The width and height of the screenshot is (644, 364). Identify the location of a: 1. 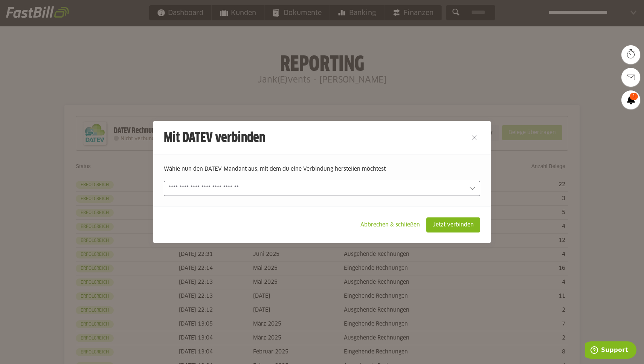
(631, 100).